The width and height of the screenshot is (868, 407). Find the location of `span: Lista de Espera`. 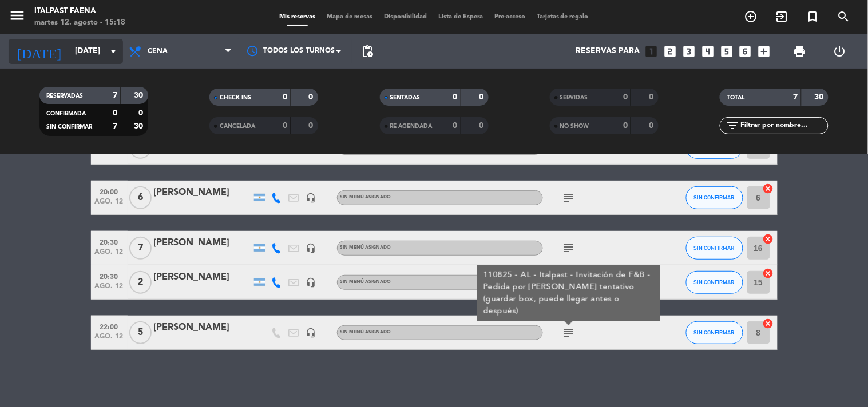

span: Lista de Espera is located at coordinates (461, 17).